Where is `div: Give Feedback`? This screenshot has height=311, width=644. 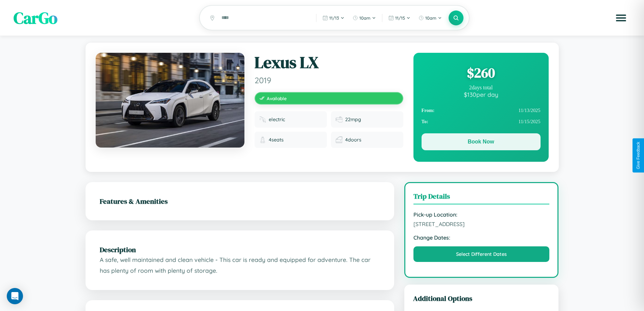
div: Give Feedback is located at coordinates (638, 155).